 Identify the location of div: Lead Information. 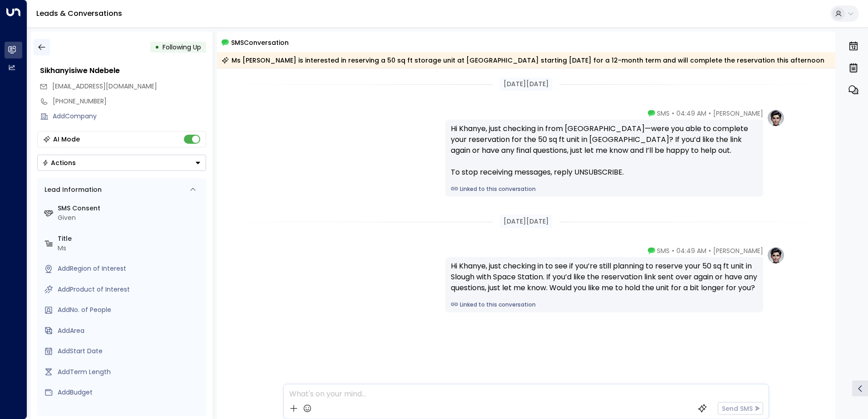
(72, 190).